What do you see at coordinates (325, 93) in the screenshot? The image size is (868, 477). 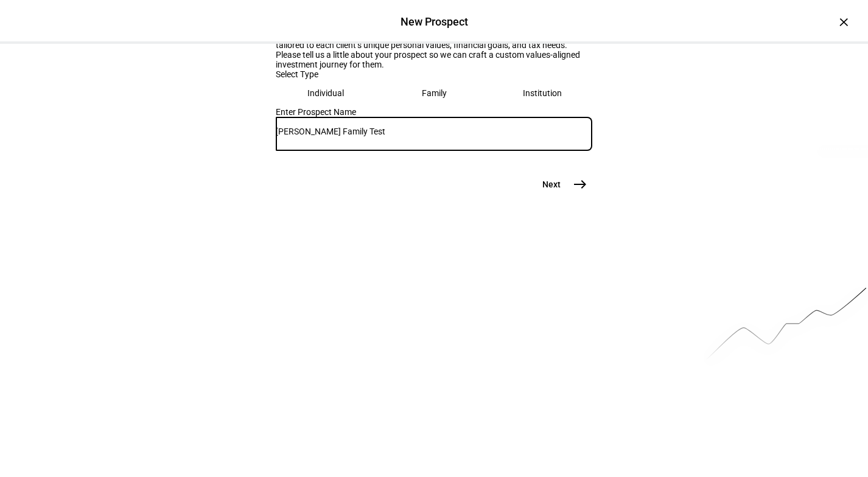 I see `div: Individual` at bounding box center [325, 93].